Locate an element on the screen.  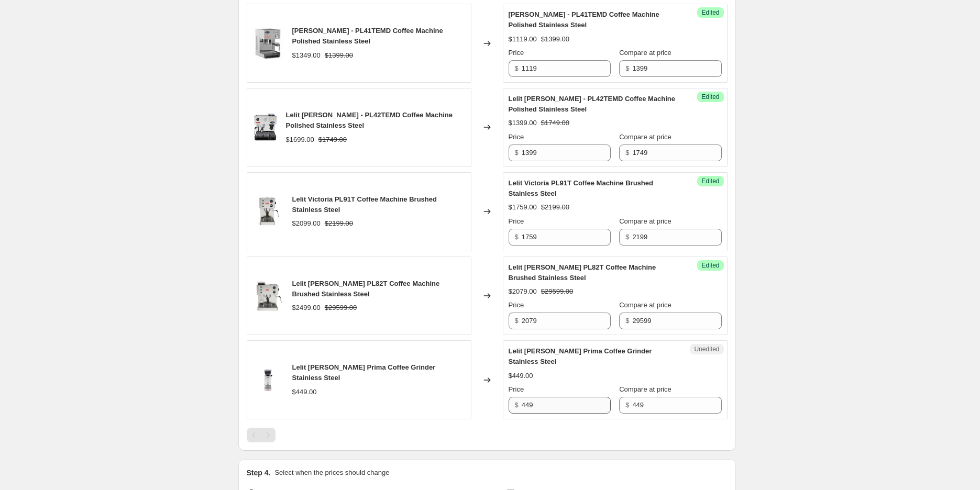
nav: Pagination is located at coordinates (261, 435).